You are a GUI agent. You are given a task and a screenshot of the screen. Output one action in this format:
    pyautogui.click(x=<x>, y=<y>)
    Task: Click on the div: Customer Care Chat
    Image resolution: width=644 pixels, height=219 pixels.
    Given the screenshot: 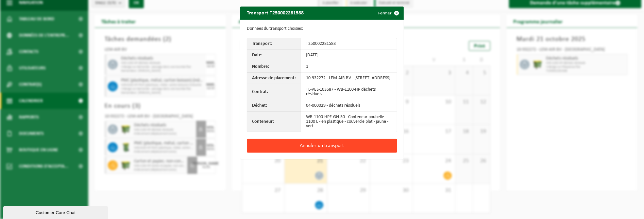 What is the action you would take?
    pyautogui.click(x=52, y=8)
    